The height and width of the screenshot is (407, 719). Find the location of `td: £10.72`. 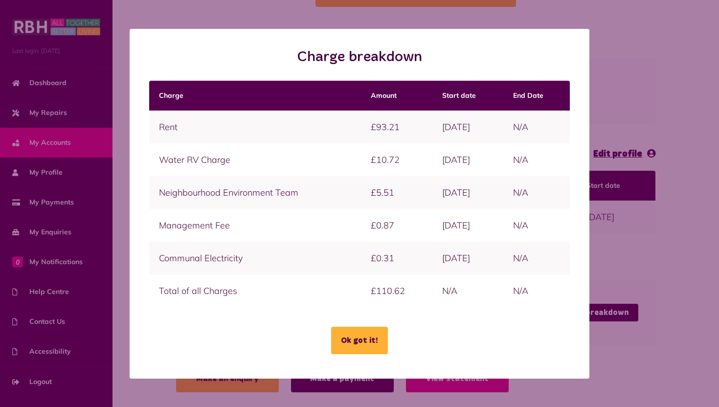

td: £10.72 is located at coordinates (397, 160).